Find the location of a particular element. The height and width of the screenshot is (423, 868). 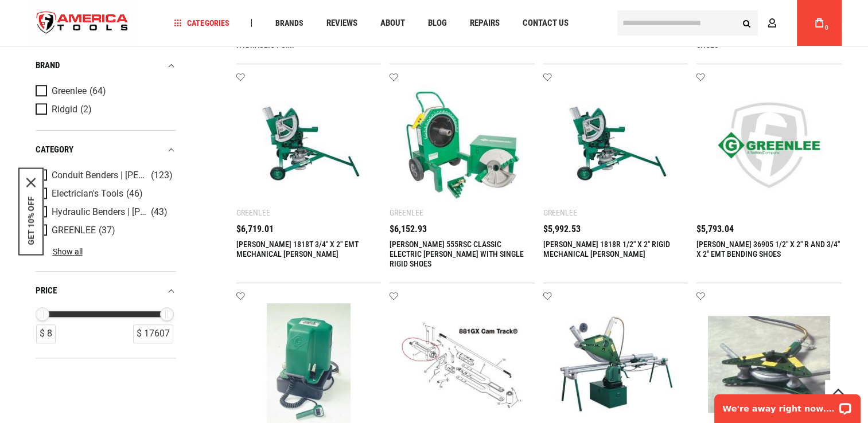

a: Greenlee (64) is located at coordinates (104, 91).